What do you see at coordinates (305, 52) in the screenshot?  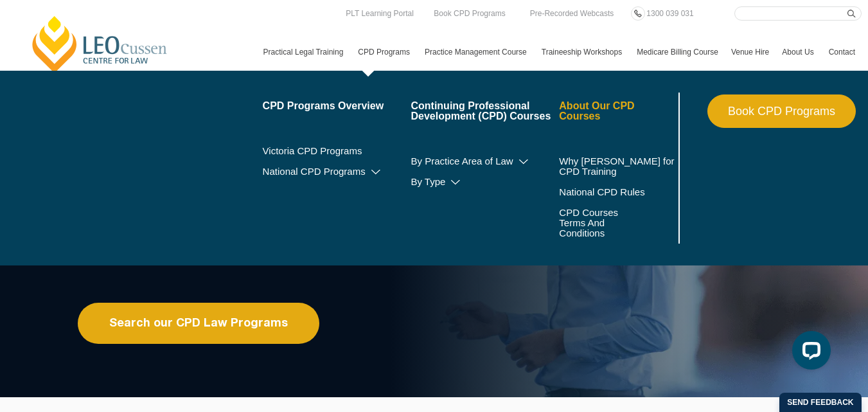 I see `a: Practical Legal Training` at bounding box center [305, 52].